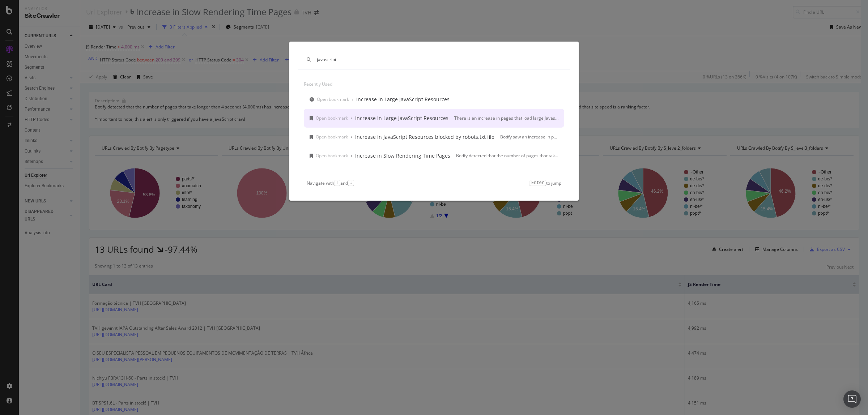  Describe the element at coordinates (852, 399) in the screenshot. I see `div: Open Intercom Messenger` at that location.